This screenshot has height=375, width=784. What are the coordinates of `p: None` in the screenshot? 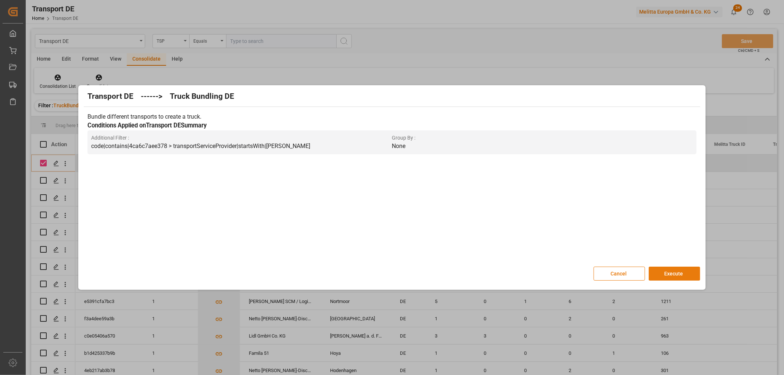 It's located at (542, 146).